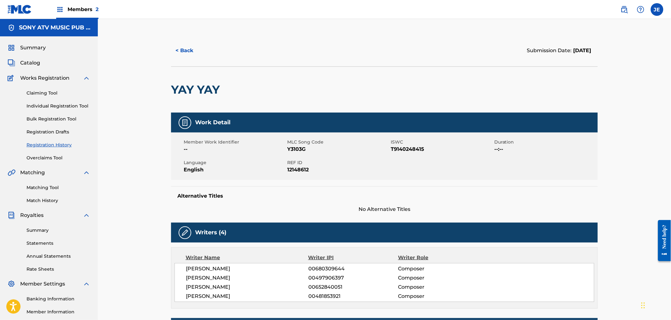 The width and height of the screenshot is (671, 320). I want to click on span: Member Settings, so click(43, 284).